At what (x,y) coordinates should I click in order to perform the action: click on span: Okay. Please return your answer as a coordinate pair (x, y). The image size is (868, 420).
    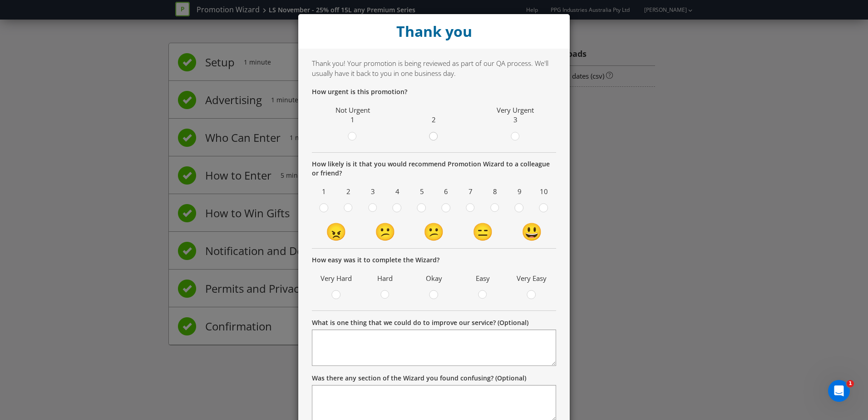
    Looking at the image, I should click on (434, 278).